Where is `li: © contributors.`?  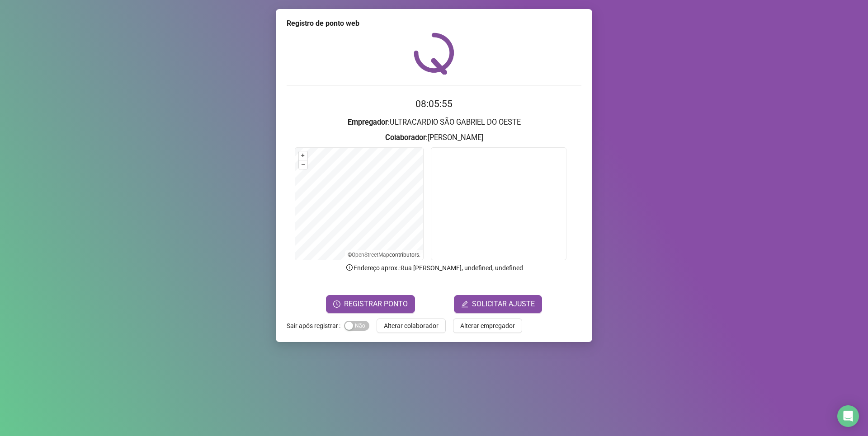 li: © contributors. is located at coordinates (384, 255).